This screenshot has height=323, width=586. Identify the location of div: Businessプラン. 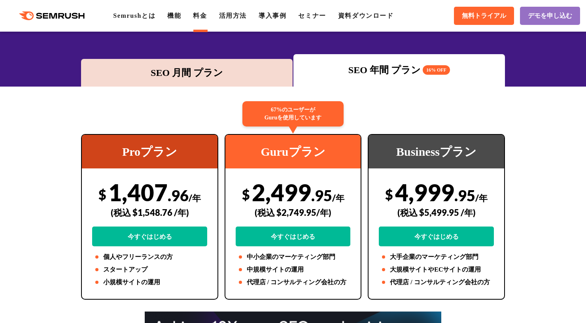
(436, 151).